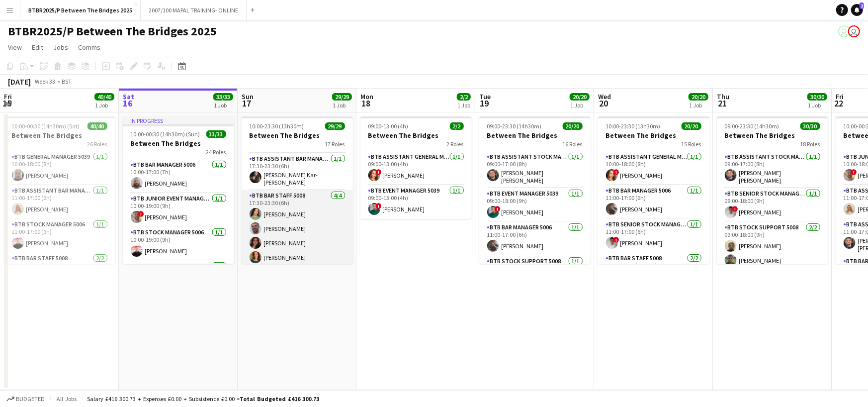 The image size is (868, 407). Describe the element at coordinates (367, 97) in the screenshot. I see `span: Mon` at that location.